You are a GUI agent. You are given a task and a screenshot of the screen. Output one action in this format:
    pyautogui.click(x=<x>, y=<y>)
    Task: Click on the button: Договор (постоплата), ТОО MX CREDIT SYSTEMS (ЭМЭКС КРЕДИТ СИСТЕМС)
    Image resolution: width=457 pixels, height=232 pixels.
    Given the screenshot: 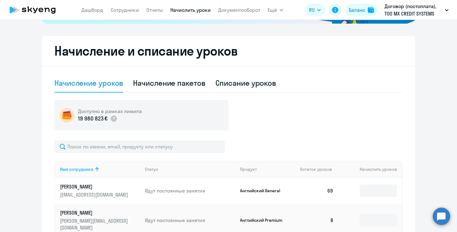 What is the action you would take?
    pyautogui.click(x=417, y=10)
    